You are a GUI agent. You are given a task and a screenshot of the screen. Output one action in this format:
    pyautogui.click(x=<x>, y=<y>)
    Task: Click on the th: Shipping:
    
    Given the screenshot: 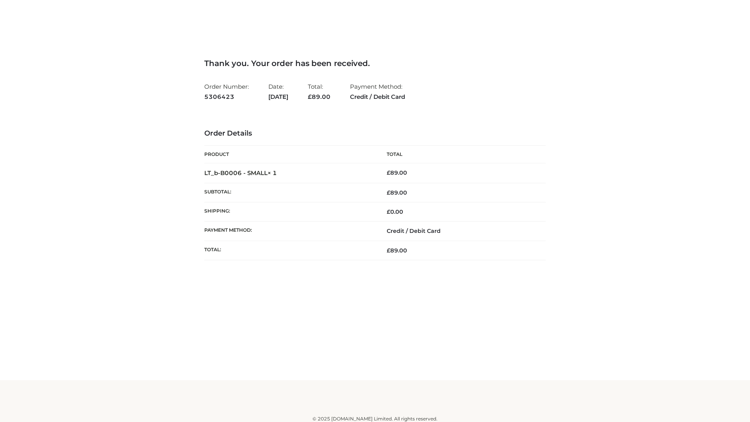 What is the action you would take?
    pyautogui.click(x=289, y=212)
    